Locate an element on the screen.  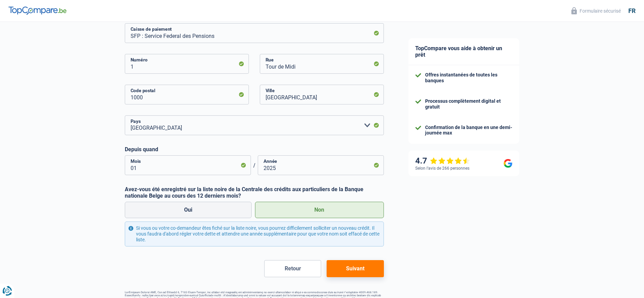
input: AAAA is located at coordinates (321, 165).